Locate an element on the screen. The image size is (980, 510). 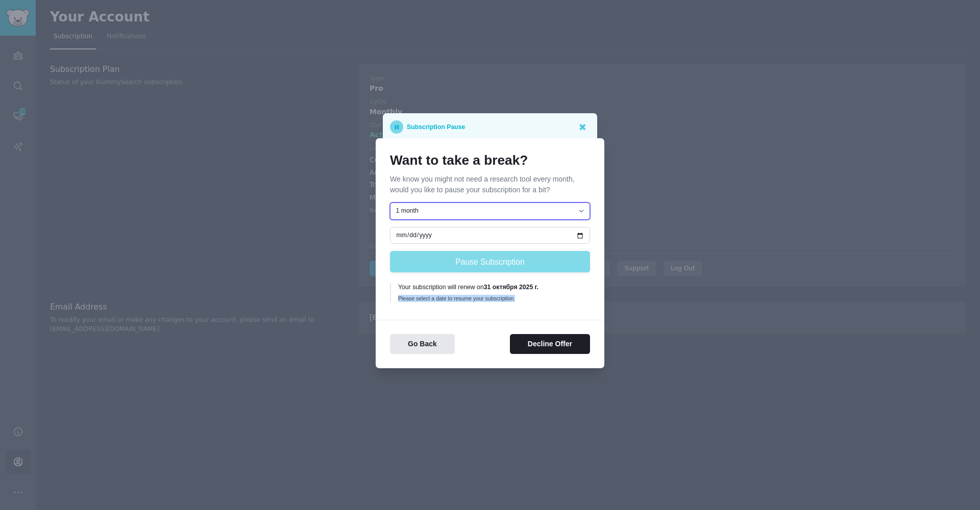
p: Subscription Pause is located at coordinates (436, 127).